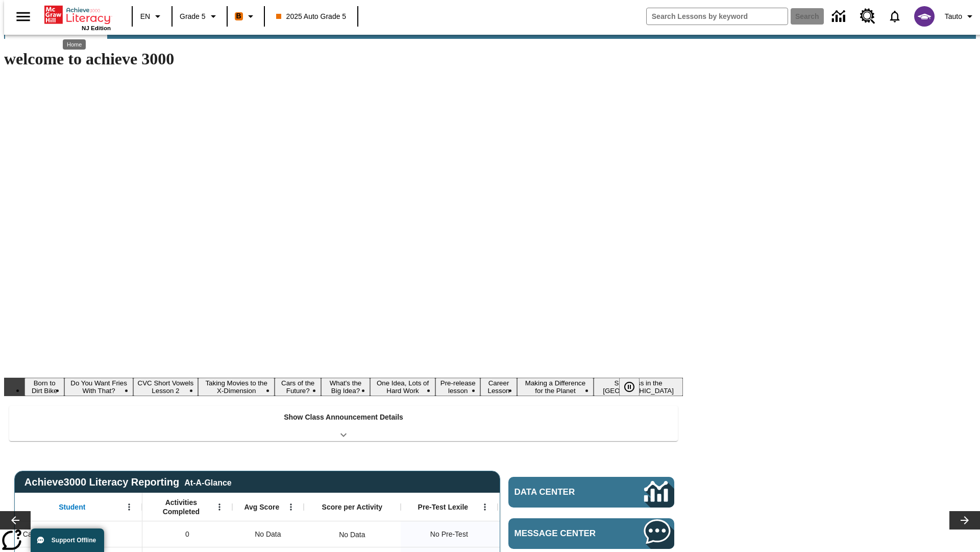 The height and width of the screenshot is (552, 980). What do you see at coordinates (954, 16) in the screenshot?
I see `span: Tauto` at bounding box center [954, 16].